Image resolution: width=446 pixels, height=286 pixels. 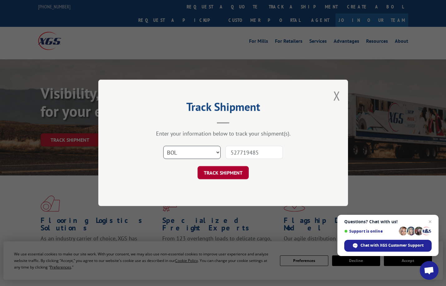 What do you see at coordinates (254, 153) in the screenshot?
I see `input: Number(s)` at bounding box center [254, 153].